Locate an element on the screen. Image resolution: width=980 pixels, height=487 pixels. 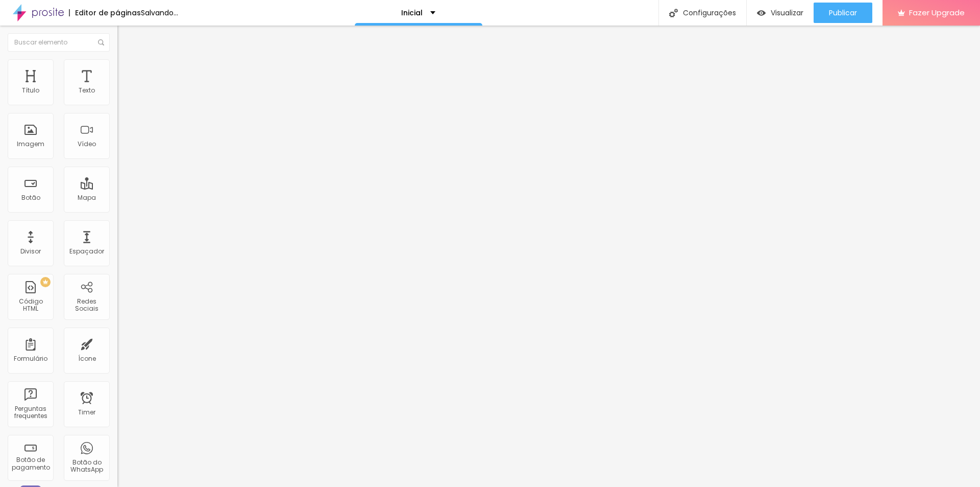
div: Espaçador is located at coordinates (87, 251).